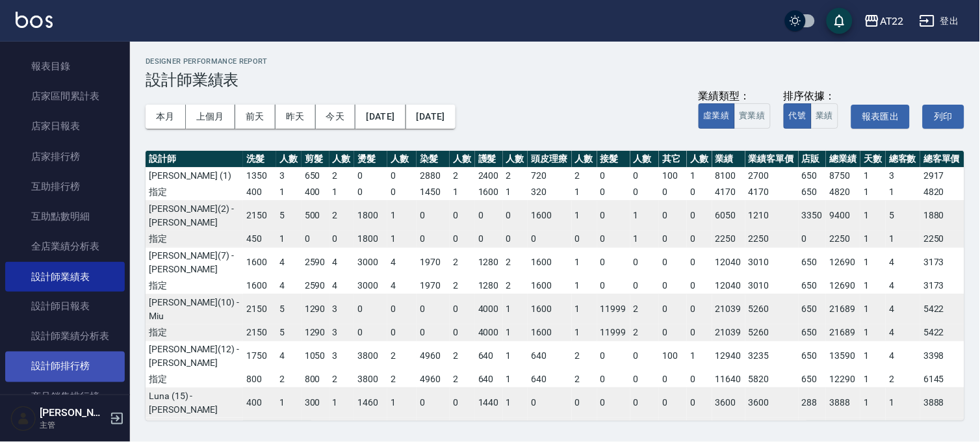 This screenshot has width=980, height=442. What do you see at coordinates (752, 116) in the screenshot?
I see `button: 實業績` at bounding box center [752, 116].